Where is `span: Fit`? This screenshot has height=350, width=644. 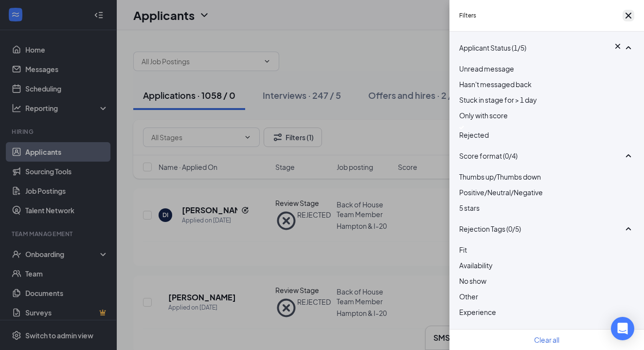
span: Fit is located at coordinates (463, 249).